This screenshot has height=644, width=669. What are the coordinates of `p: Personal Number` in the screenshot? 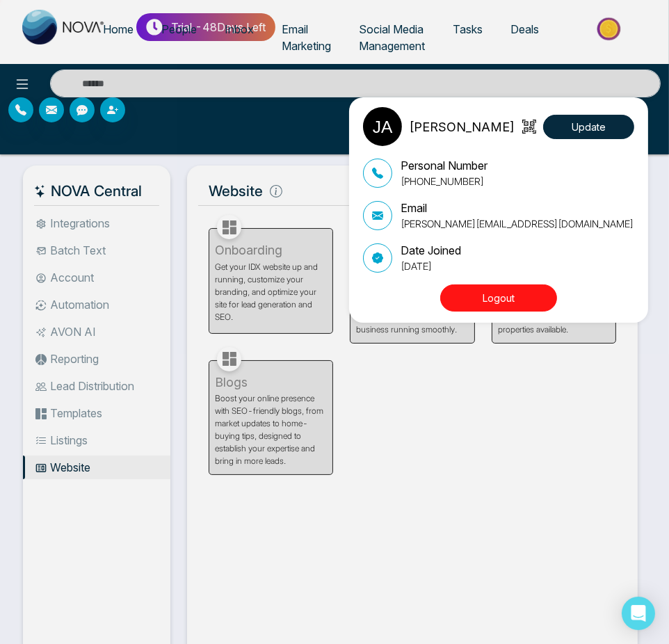 It's located at (444, 165).